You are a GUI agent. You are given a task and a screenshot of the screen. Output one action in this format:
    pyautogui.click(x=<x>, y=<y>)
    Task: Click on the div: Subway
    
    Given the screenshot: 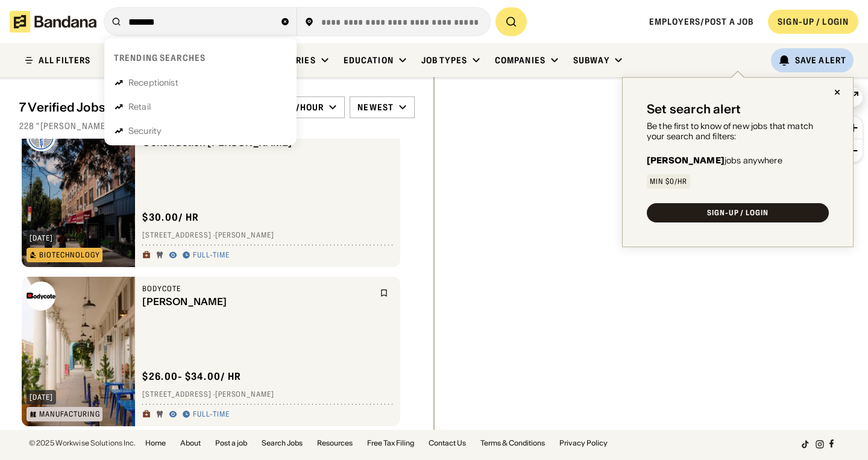 What is the action you would take?
    pyautogui.click(x=591, y=60)
    